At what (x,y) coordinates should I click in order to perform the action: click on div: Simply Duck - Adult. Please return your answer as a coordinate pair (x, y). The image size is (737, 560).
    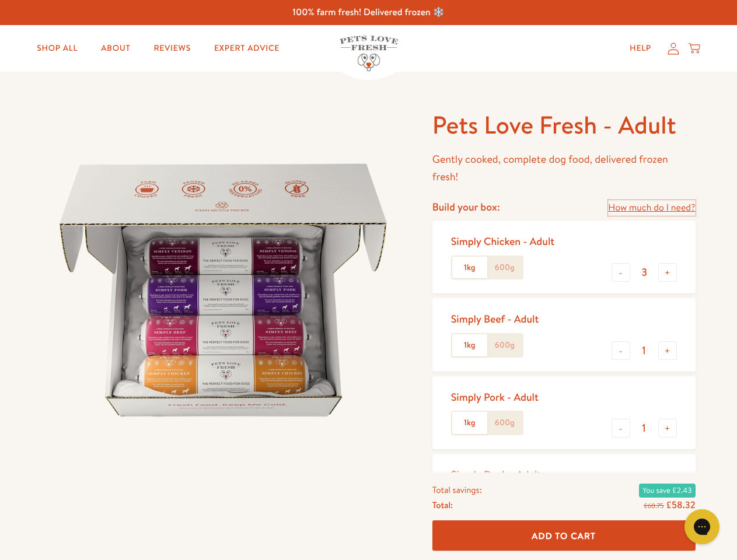
    Looking at the image, I should click on (496, 474).